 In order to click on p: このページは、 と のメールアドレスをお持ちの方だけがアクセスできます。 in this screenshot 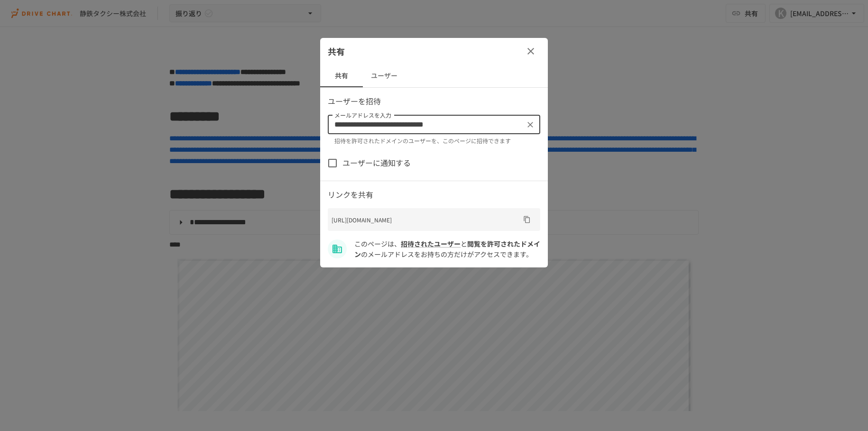, I will do `click(447, 249)`.